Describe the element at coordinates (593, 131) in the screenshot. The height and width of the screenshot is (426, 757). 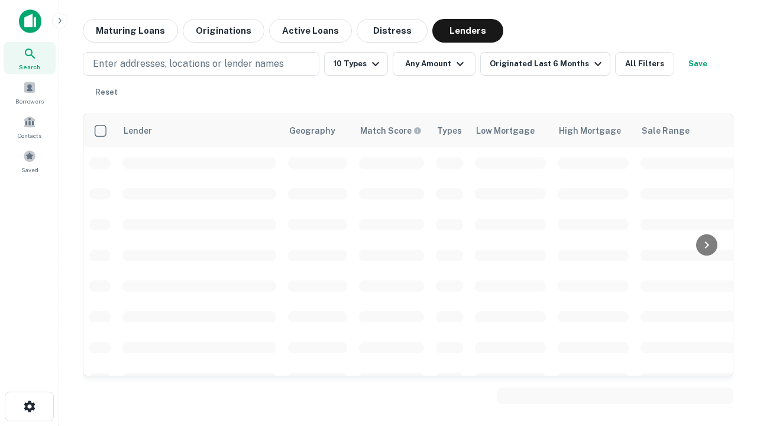
I see `th: High Mortgage` at that location.